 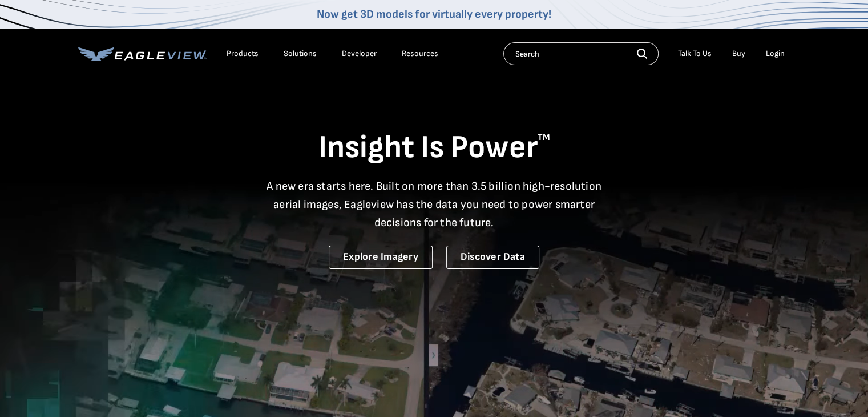 What do you see at coordinates (739, 54) in the screenshot?
I see `a: Buy` at bounding box center [739, 54].